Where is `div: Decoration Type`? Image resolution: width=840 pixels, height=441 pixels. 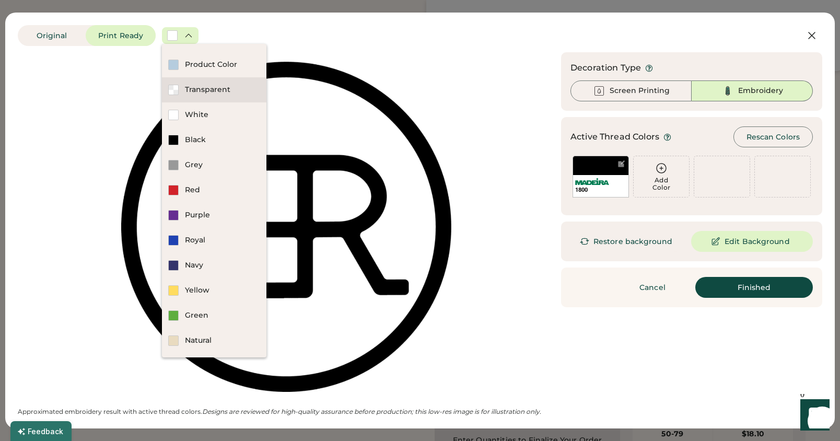
div: Decoration Type is located at coordinates (605, 68).